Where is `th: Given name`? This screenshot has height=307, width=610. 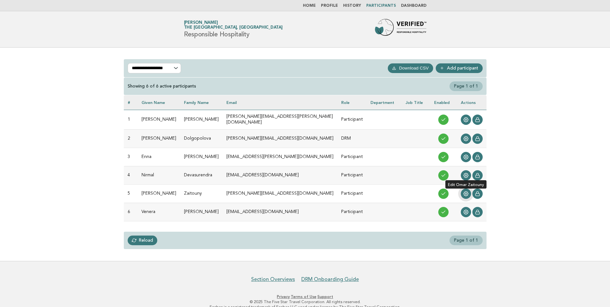 th: Given name is located at coordinates (159, 102).